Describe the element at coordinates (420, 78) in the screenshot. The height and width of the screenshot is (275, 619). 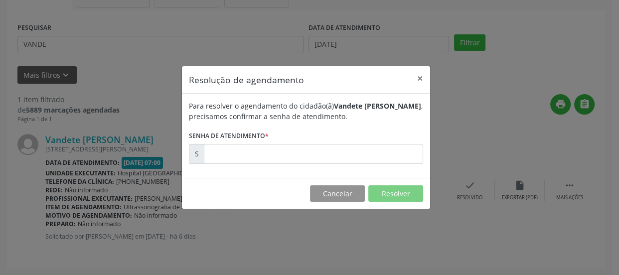
I see `button: Close` at that location.